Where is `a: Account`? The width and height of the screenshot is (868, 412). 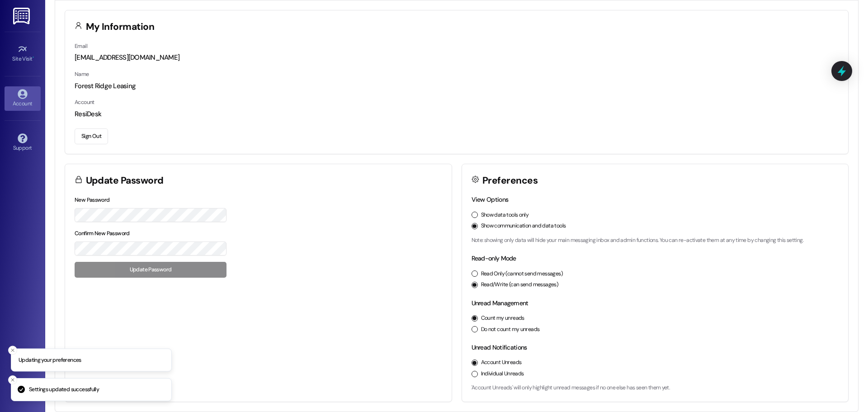
a: Account is located at coordinates (23, 99).